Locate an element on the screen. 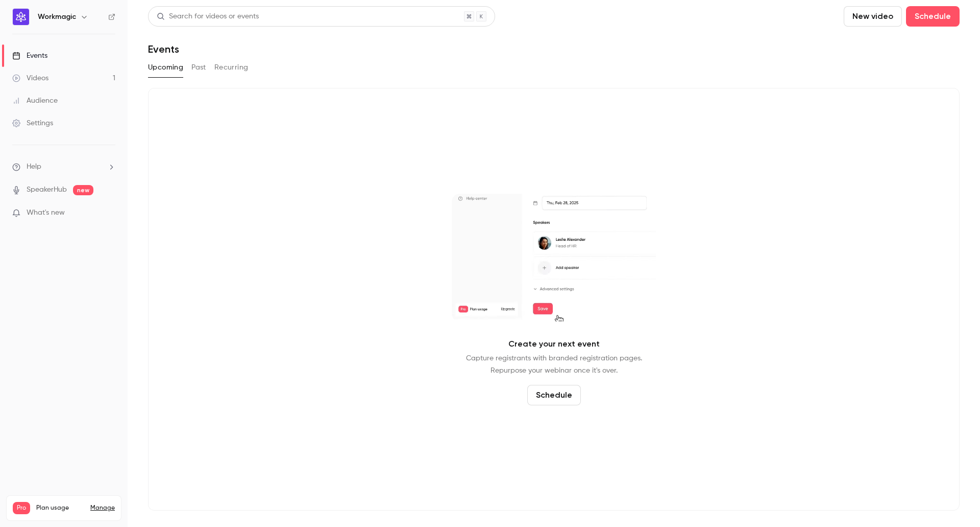 The width and height of the screenshot is (980, 527). h6: Workmagic is located at coordinates (57, 17).